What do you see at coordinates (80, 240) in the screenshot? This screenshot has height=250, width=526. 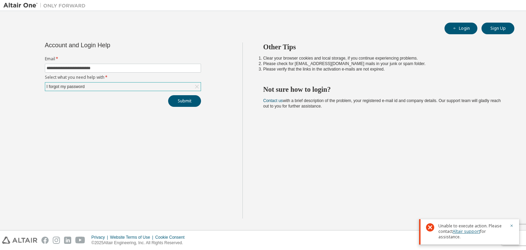 I see `img: youtube.svg` at bounding box center [80, 240].